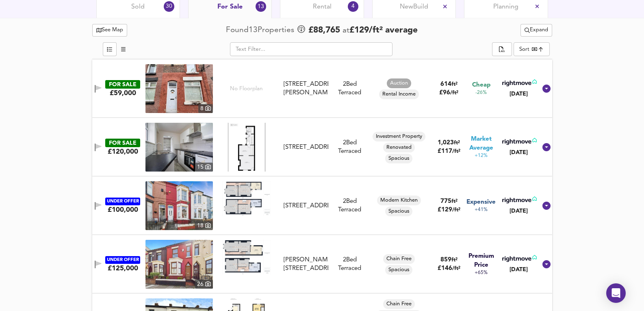  I want to click on span: Expand, so click(537, 30).